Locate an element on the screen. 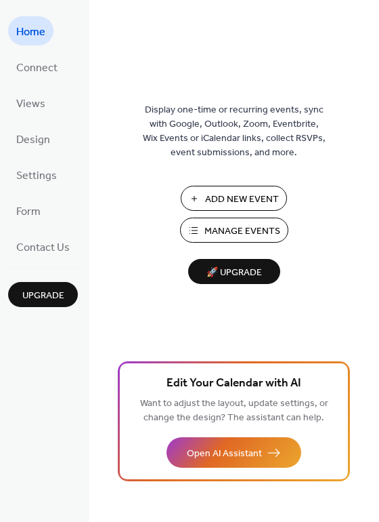 This screenshot has width=379, height=522. span: Want to adjust the layout, update settings, or change the design? The assistant can help. is located at coordinates (234, 410).